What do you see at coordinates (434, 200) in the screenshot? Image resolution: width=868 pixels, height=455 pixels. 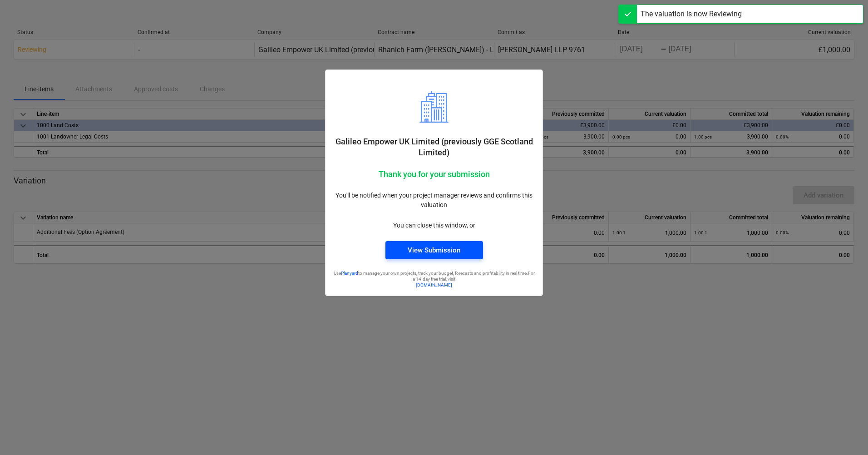 I see `p: You'll be notified when your project manager reviews and confirms this valuation` at bounding box center [434, 200].